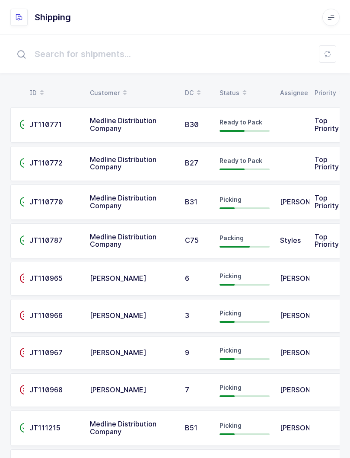  Describe the element at coordinates (191, 202) in the screenshot. I see `span: B31` at that location.